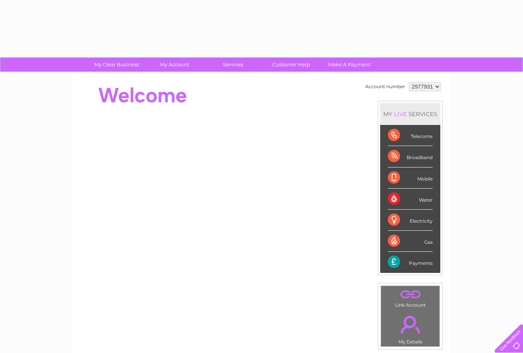 The image size is (523, 353). What do you see at coordinates (410, 178) in the screenshot?
I see `div: Mobile` at bounding box center [410, 178].